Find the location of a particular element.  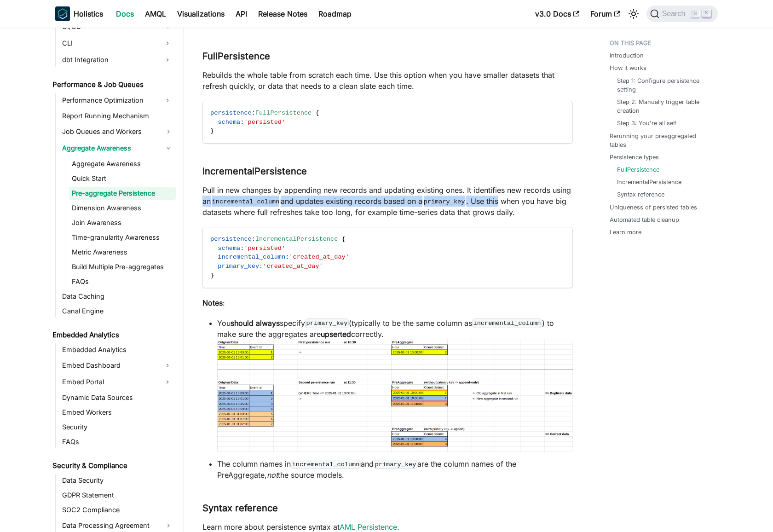

a: Introduction is located at coordinates (627, 55).